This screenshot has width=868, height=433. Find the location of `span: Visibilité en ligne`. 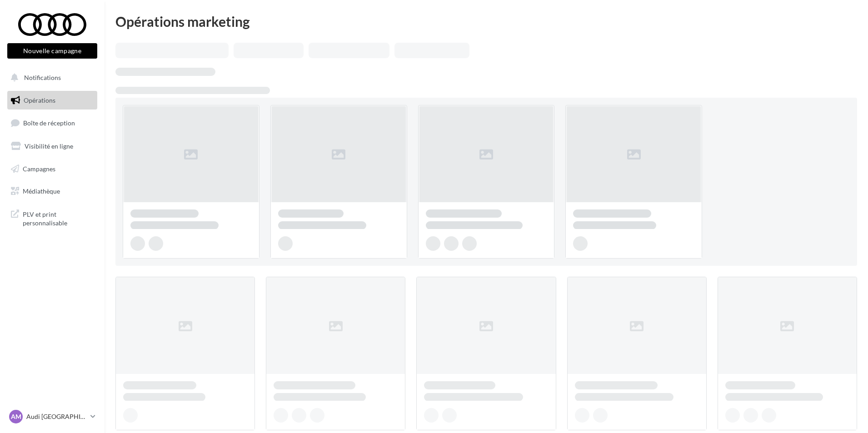

span: Visibilité en ligne is located at coordinates (48, 146).